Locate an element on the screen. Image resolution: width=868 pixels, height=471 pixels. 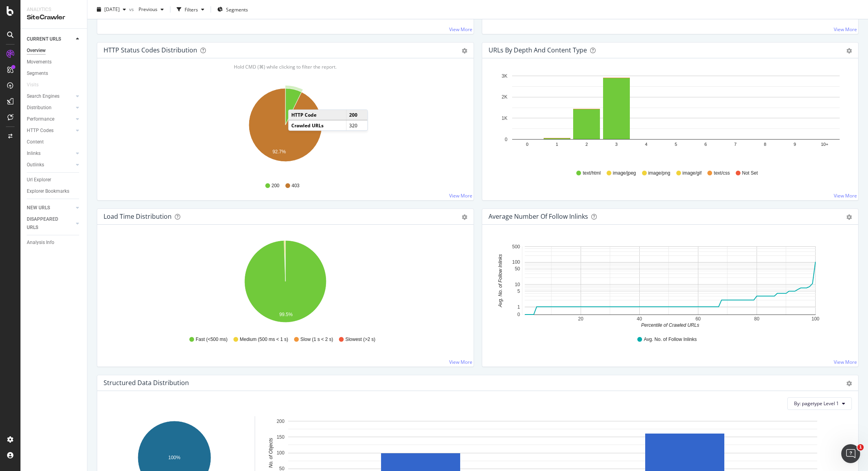
div: Average Number of Follow Inlinks is located at coordinates (538, 216).